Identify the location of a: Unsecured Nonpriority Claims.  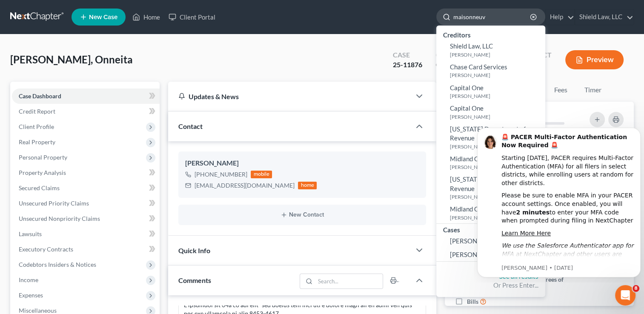
(85, 218).